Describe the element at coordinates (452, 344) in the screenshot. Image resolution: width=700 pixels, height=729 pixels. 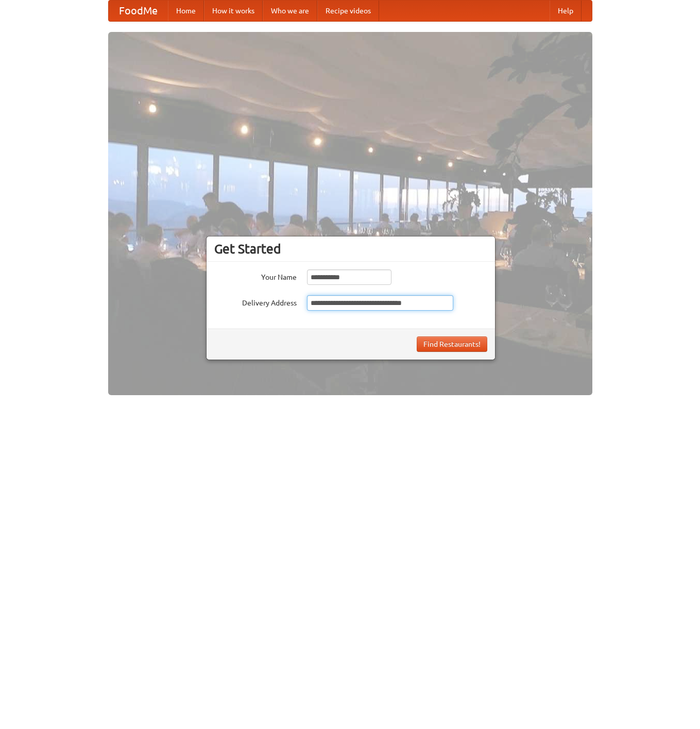
I see `button: Find Restaurants!` at that location.